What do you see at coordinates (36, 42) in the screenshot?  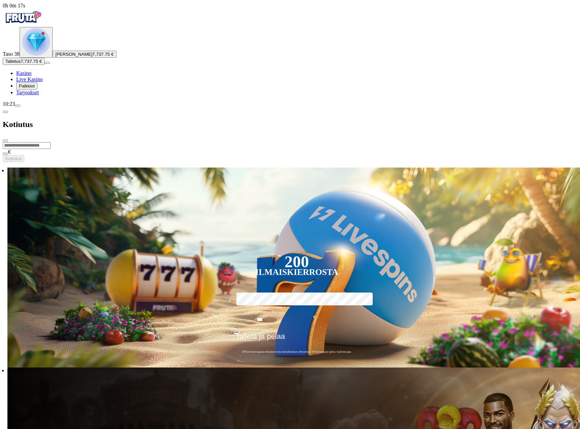 I see `img: level unlocked` at bounding box center [36, 42].